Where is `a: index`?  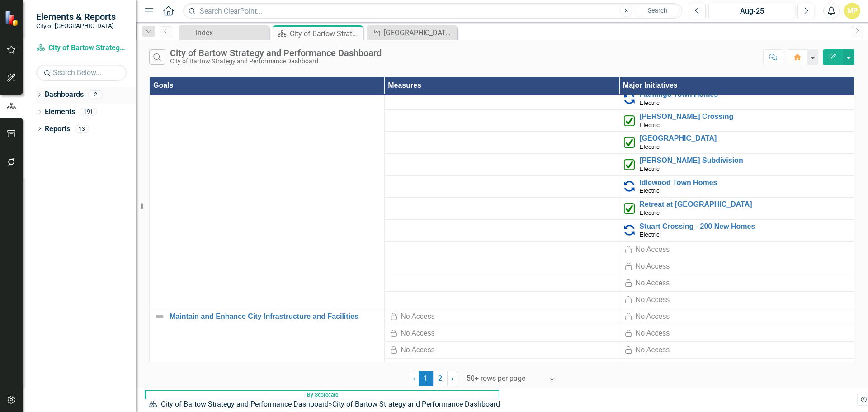 a: index is located at coordinates (224, 33).